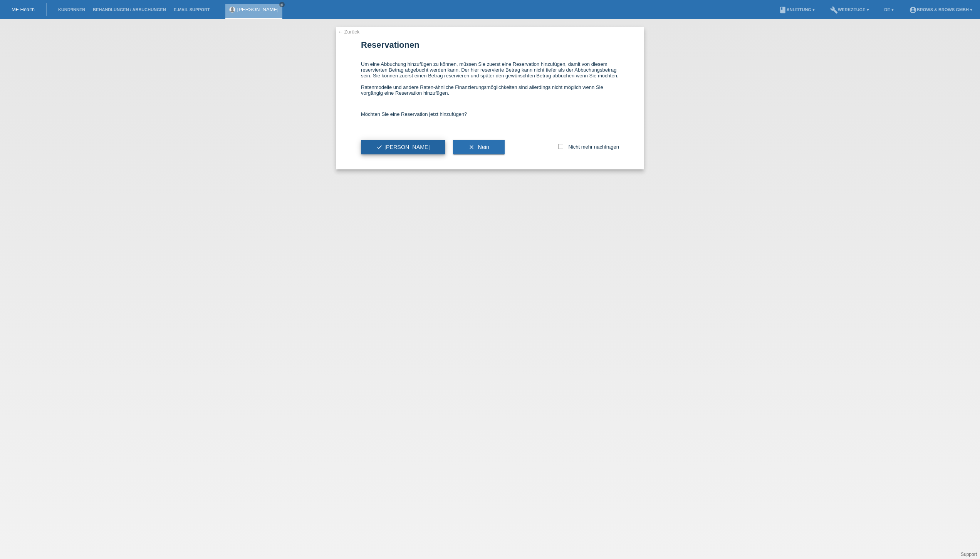 Image resolution: width=980 pixels, height=559 pixels. I want to click on a: close, so click(282, 4).